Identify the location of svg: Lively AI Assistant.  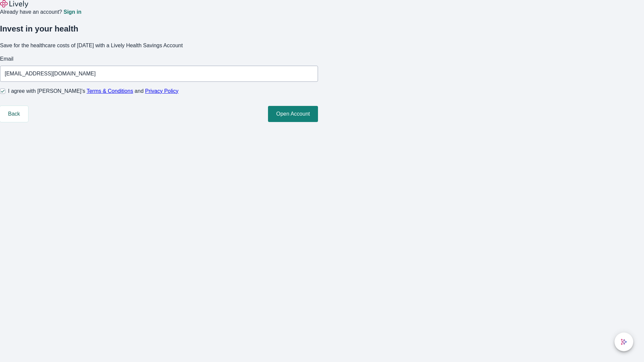
(624, 342).